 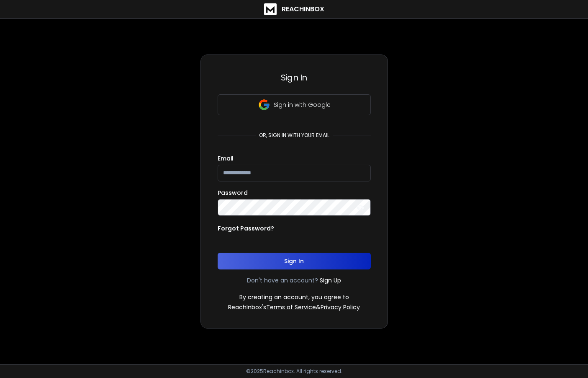 What do you see at coordinates (246, 228) in the screenshot?
I see `p: Forgot Password?` at bounding box center [246, 228].